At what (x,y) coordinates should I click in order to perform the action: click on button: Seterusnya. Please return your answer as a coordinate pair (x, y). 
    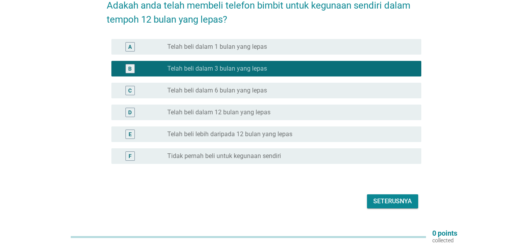
    Looking at the image, I should click on (392, 202).